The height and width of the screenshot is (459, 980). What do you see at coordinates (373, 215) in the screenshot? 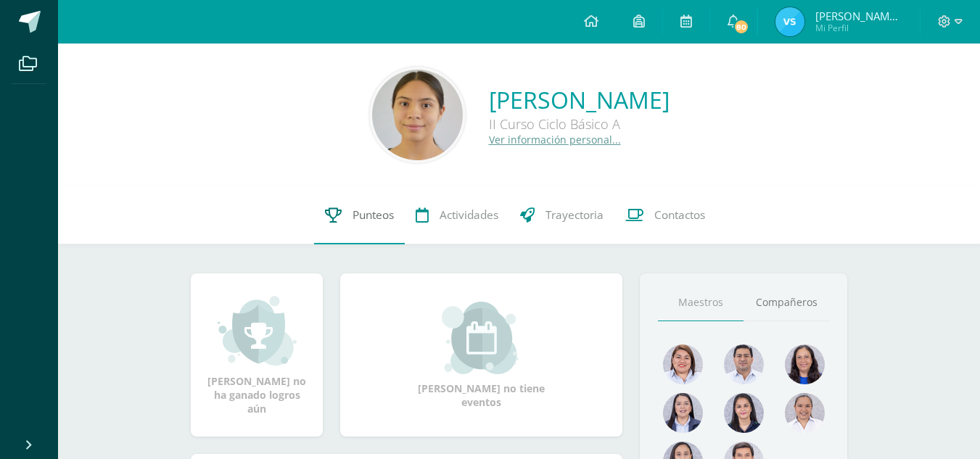
I see `span: Punteos` at bounding box center [373, 215].